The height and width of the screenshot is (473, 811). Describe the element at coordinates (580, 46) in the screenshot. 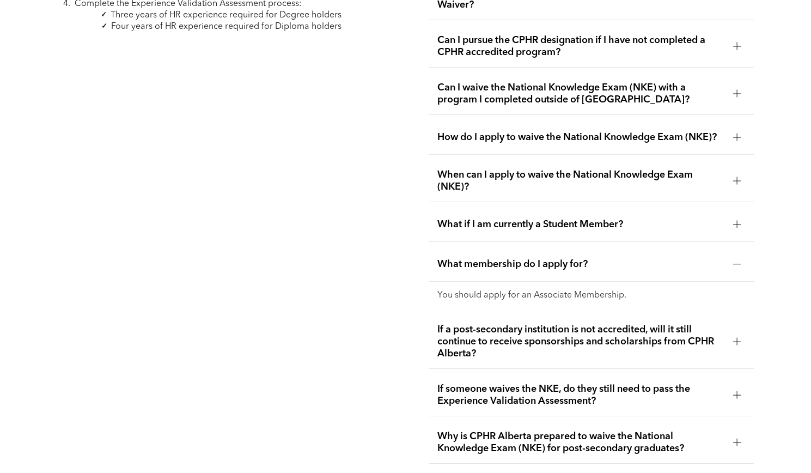

I see `span: Can I pursue the CPHR designation if I have not completed a CPHR accredited program?` at that location.